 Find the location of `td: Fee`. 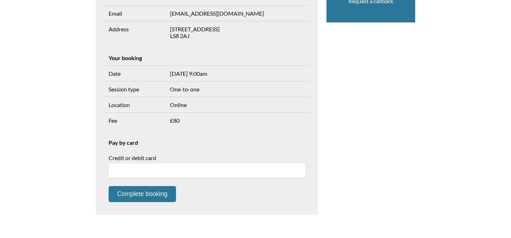

td: Fee is located at coordinates (135, 120).